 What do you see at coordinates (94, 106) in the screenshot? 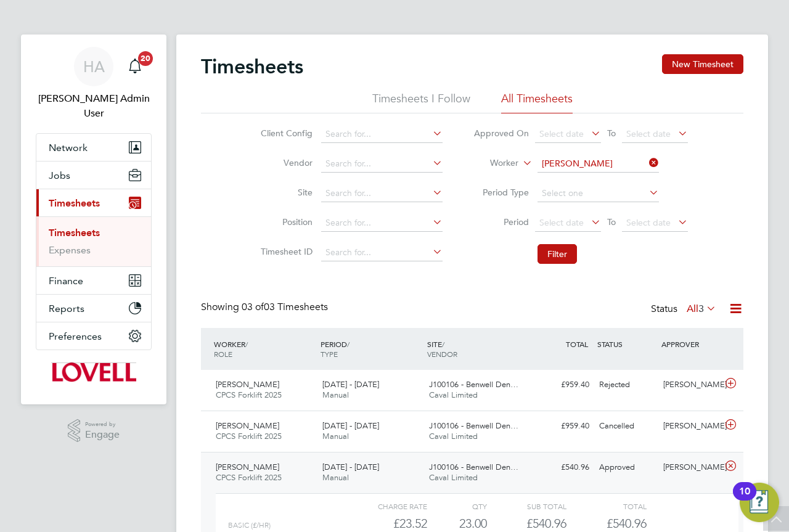
I see `span: Hays Admin User` at bounding box center [94, 106].